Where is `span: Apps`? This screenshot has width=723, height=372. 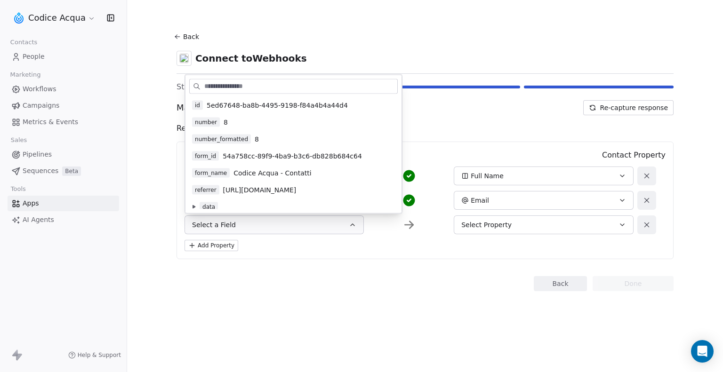 span: Apps is located at coordinates (31, 203).